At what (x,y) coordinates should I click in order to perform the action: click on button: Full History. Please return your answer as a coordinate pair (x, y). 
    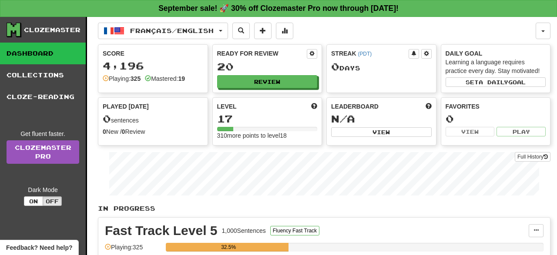
    Looking at the image, I should click on (533, 157).